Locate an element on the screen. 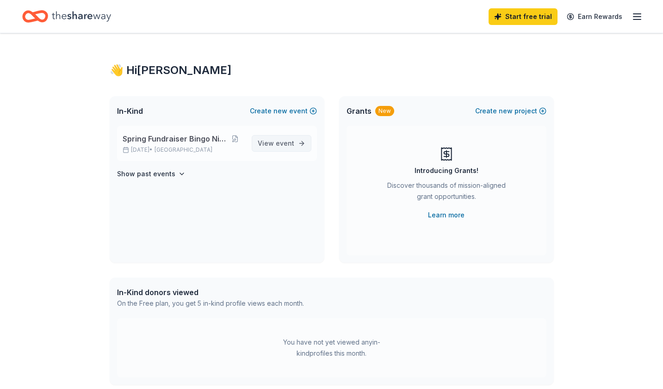 This screenshot has height=389, width=663. div: In-Kind donors viewed is located at coordinates (210, 292).